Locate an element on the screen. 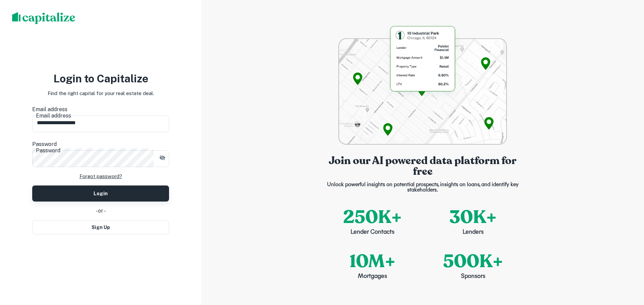 This screenshot has height=305, width=644. p: Lenders is located at coordinates (473, 232).